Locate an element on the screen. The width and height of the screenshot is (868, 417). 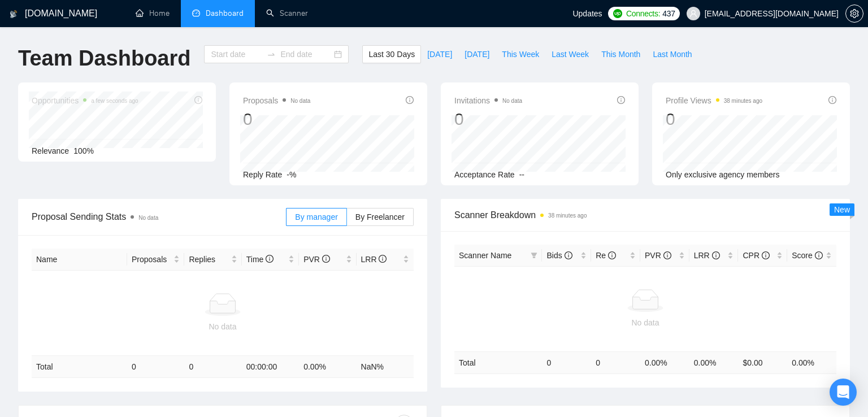
span: 100% is located at coordinates (84, 151).